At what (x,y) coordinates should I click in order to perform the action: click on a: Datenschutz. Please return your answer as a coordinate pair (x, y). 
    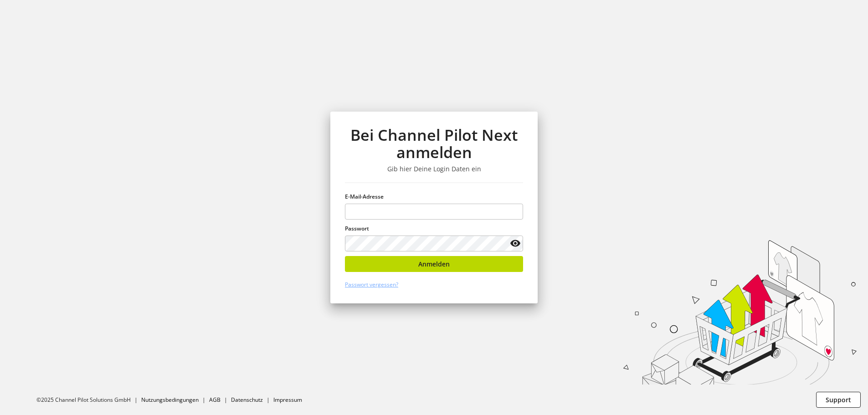
    Looking at the image, I should click on (247, 399).